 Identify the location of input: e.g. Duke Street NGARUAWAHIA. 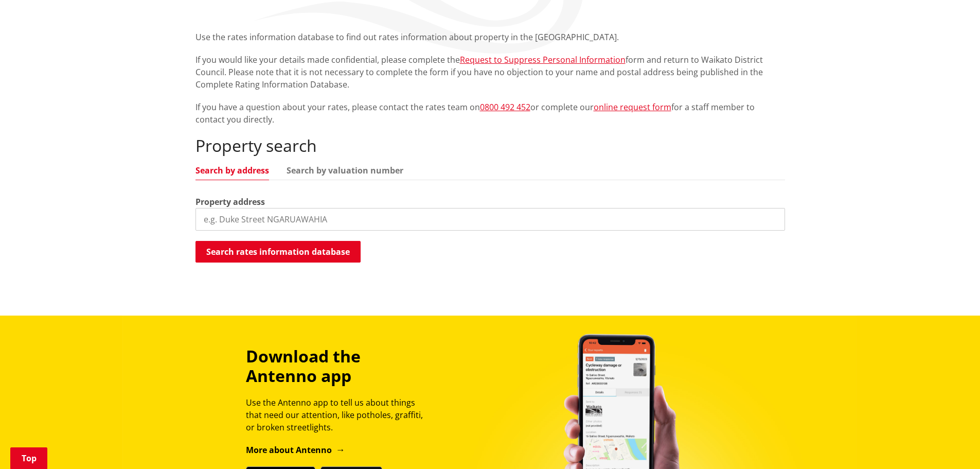
(490, 220).